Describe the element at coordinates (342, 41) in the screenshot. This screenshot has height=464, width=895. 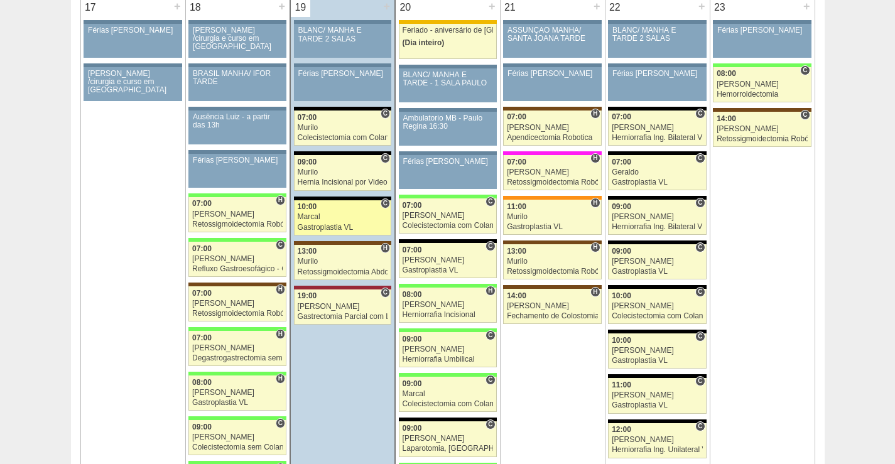
I see `a: BLANC/ MANHÃ E TARDE 2 SALAS` at that location.